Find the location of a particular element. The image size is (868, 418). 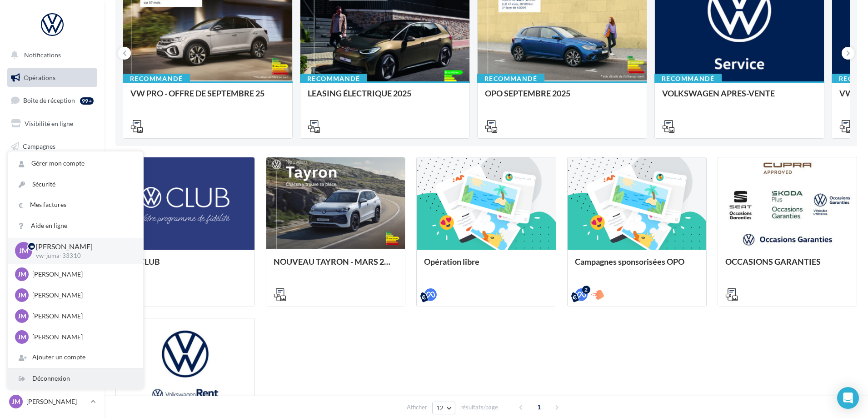

div: NOUVEAU TAYRON - MARS 2025 is located at coordinates (335, 266).